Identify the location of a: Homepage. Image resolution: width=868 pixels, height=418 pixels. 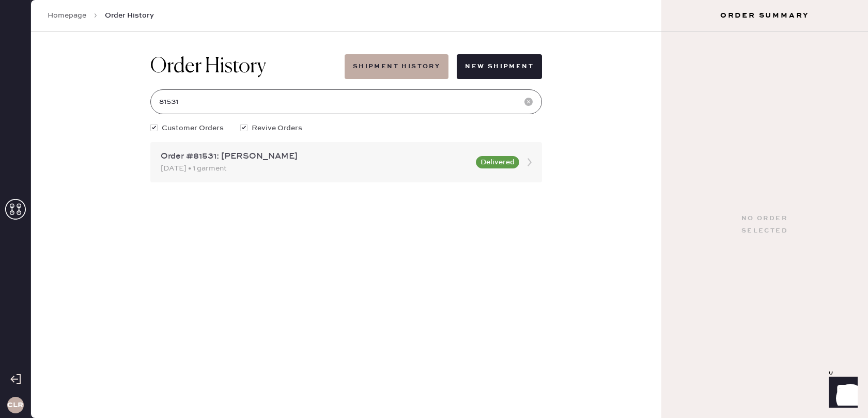
(67, 16).